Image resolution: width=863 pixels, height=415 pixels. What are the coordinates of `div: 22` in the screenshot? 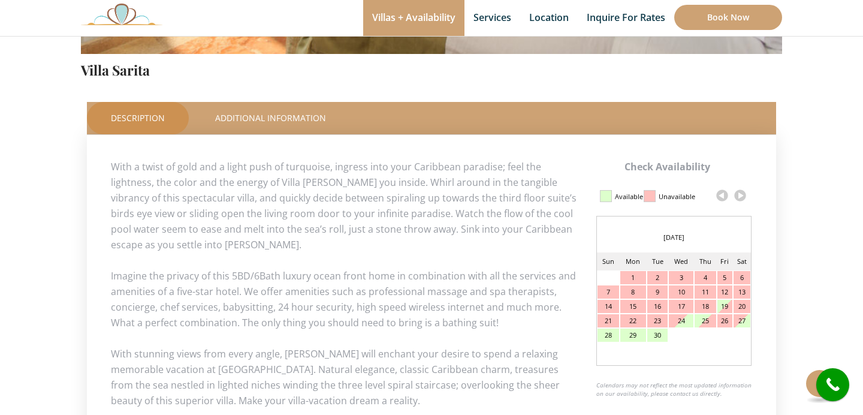 It's located at (633, 321).